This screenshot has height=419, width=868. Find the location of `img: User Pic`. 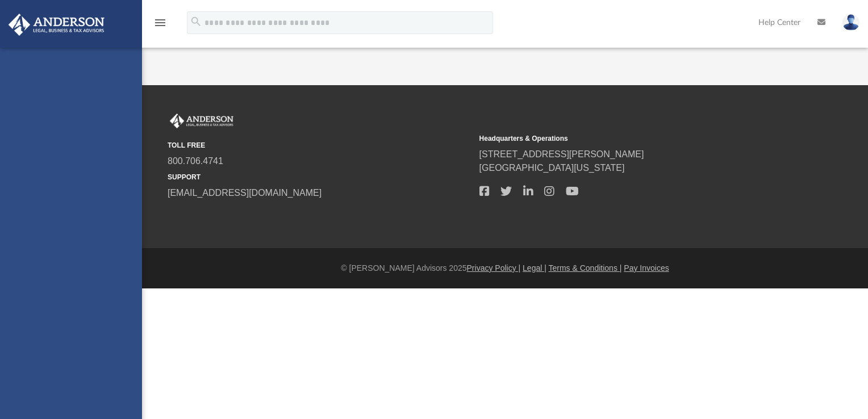

img: User Pic is located at coordinates (851, 22).